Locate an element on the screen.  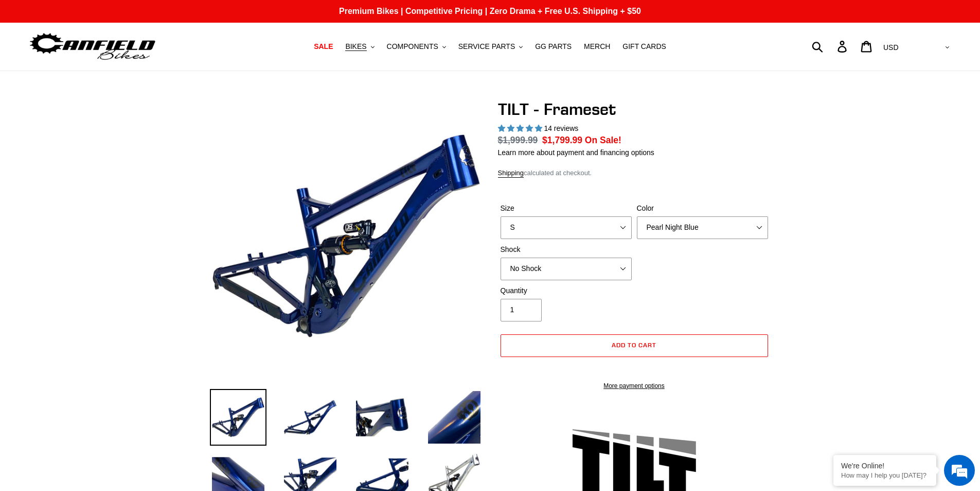
span: BIKES is located at coordinates (355, 46).